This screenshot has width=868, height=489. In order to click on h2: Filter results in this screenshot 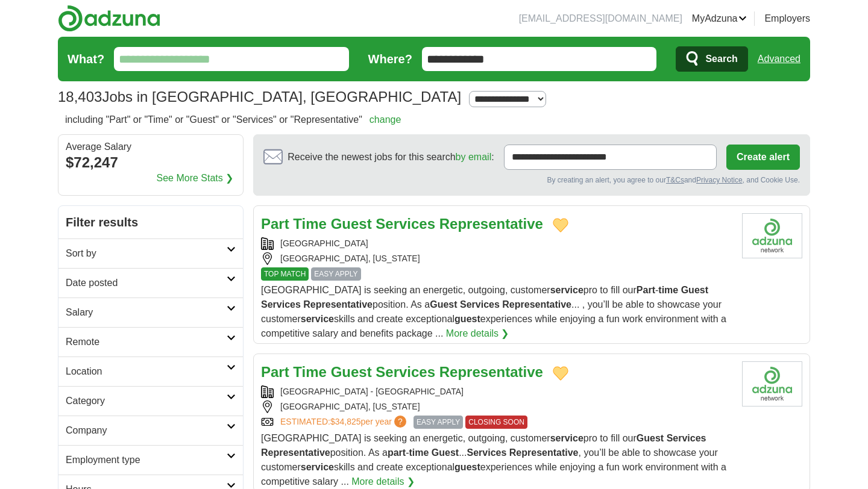, I will do `click(151, 222)`.